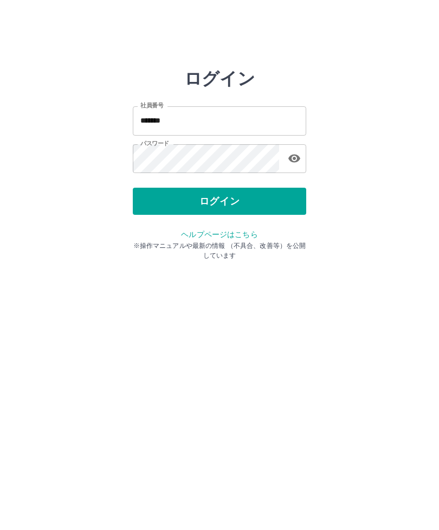 The width and height of the screenshot is (439, 530). I want to click on label: パスワード, so click(155, 143).